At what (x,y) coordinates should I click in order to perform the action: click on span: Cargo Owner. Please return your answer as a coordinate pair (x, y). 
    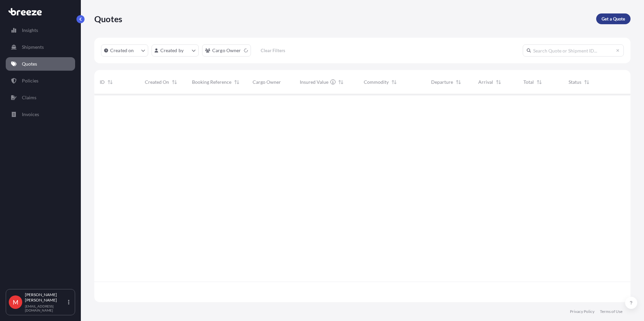
    Looking at the image, I should click on (266, 82).